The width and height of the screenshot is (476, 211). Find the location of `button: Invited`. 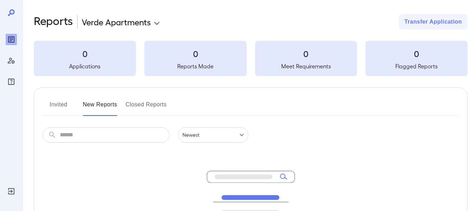

button: Invited is located at coordinates (58, 107).